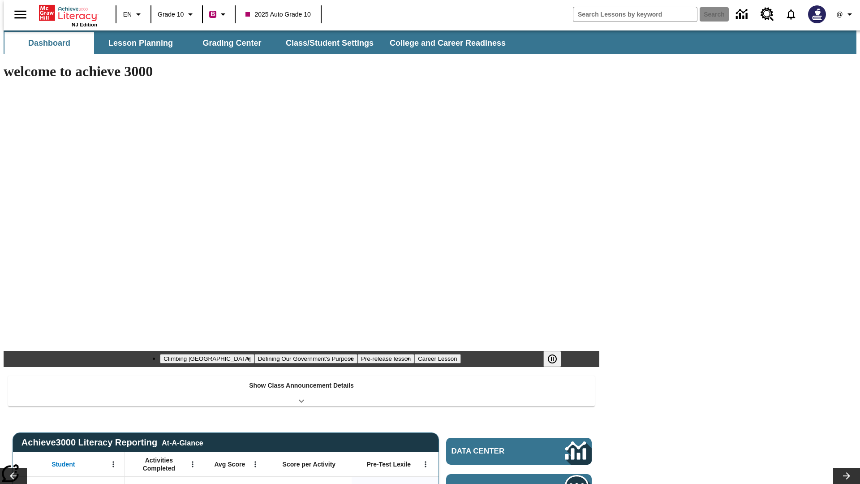 This screenshot has height=484, width=860. What do you see at coordinates (141, 43) in the screenshot?
I see `button: Lesson Planning` at bounding box center [141, 43].